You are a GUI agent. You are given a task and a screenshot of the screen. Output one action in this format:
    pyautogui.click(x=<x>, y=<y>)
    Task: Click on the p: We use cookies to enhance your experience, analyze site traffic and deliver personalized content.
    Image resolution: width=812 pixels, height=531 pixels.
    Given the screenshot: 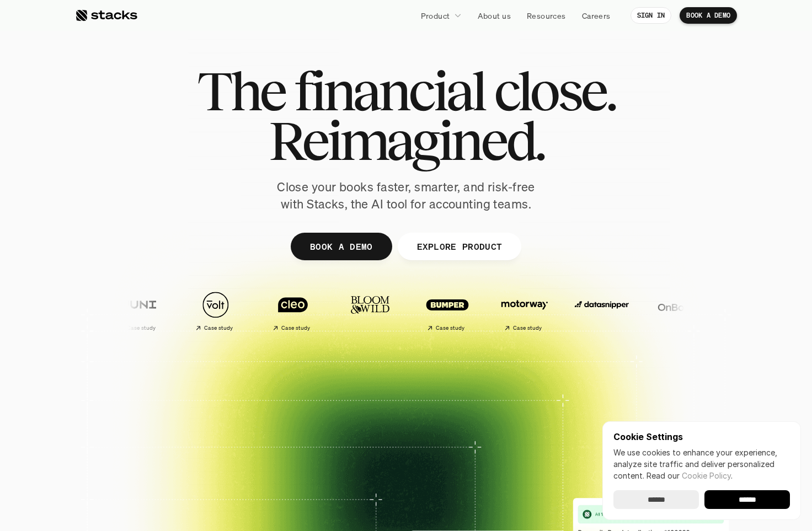 What is the action you would take?
    pyautogui.click(x=702, y=464)
    